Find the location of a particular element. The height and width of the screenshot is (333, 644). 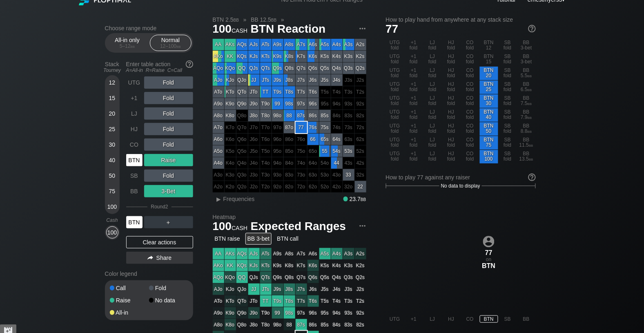

div: 15 is located at coordinates (112, 98).